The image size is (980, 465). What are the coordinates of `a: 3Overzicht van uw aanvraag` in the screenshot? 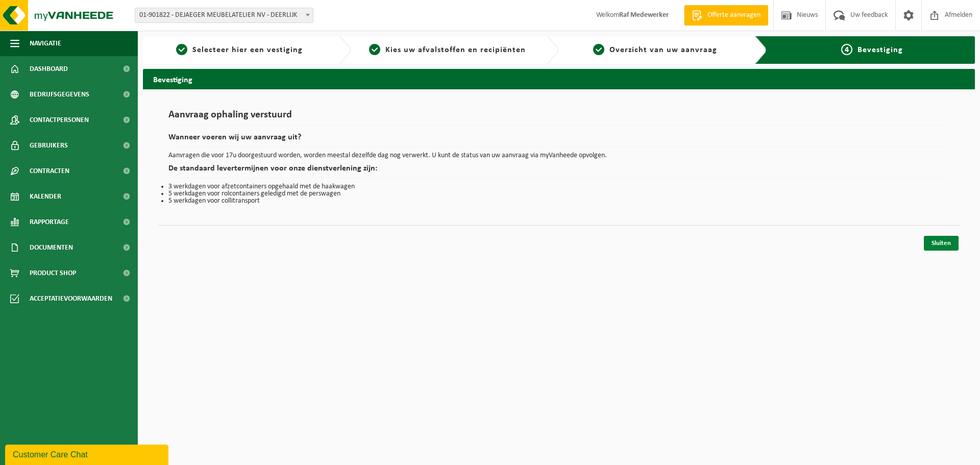 It's located at (656, 50).